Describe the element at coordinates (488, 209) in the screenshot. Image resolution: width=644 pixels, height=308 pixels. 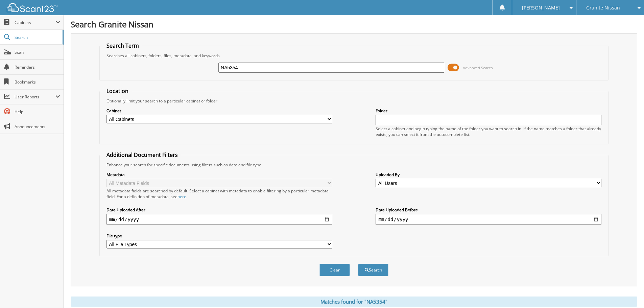
I see `label: Date Uploaded Before` at that location.